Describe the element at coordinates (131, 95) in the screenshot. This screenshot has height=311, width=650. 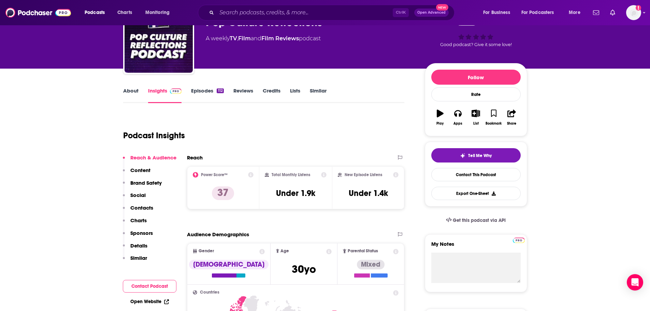
I see `a: About` at that location.